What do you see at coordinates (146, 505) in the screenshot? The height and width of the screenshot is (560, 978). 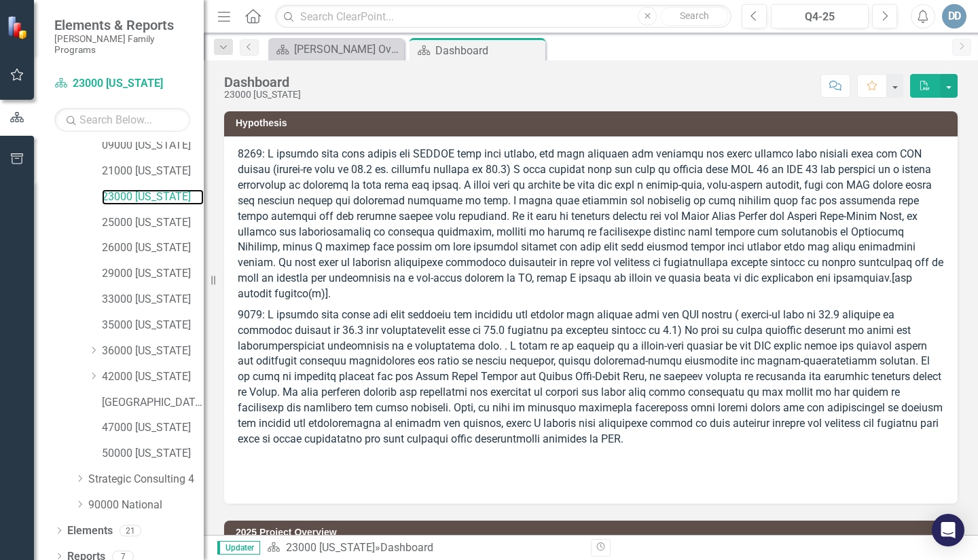 I see `a: 90000 National` at bounding box center [146, 505].